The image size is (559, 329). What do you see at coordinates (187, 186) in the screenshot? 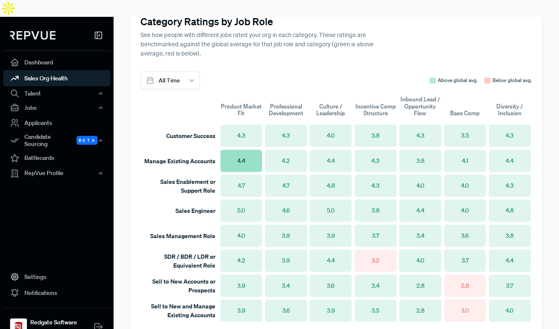
I see `span: Sales Enablement or Support Role` at bounding box center [187, 186].